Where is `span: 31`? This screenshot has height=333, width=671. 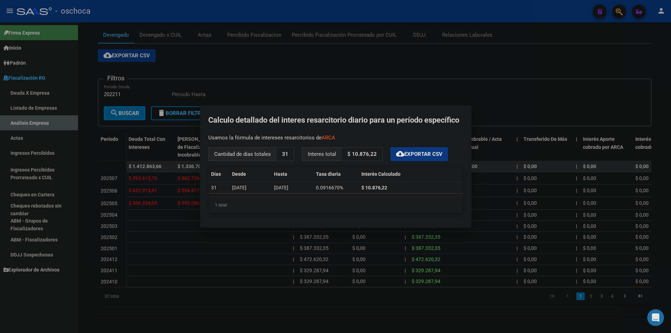
span: 31 is located at coordinates (214, 188).